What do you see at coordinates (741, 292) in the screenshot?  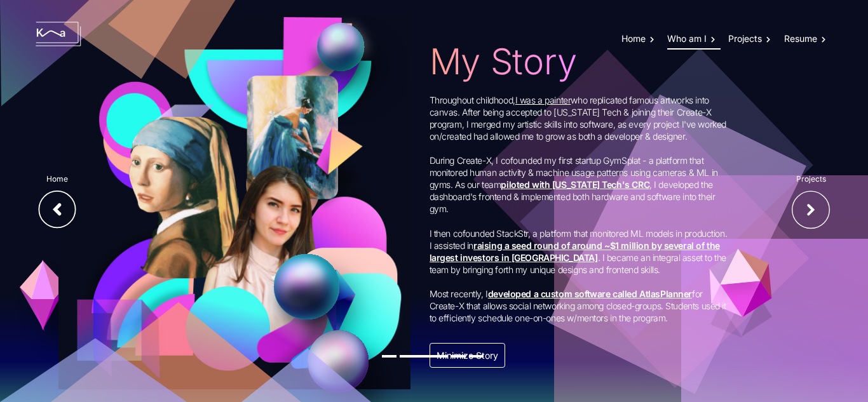 I see `img: slide_2_floating_hexagon.f40c71c3.svg` at bounding box center [741, 292].